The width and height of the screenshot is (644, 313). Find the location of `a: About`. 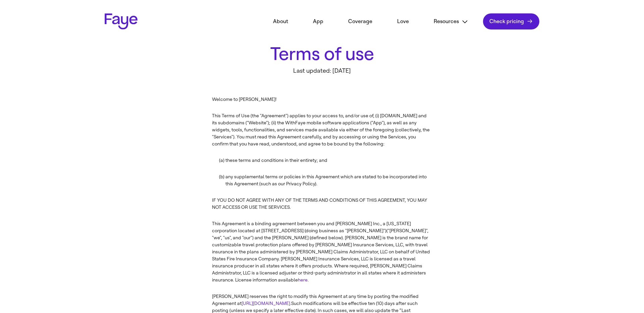

a: About is located at coordinates (281, 21).